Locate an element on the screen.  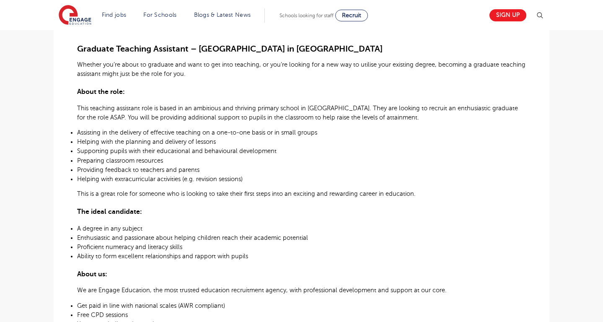
span: Helping with extracurricular activities (e.g. revision sessions) is located at coordinates (160, 179).